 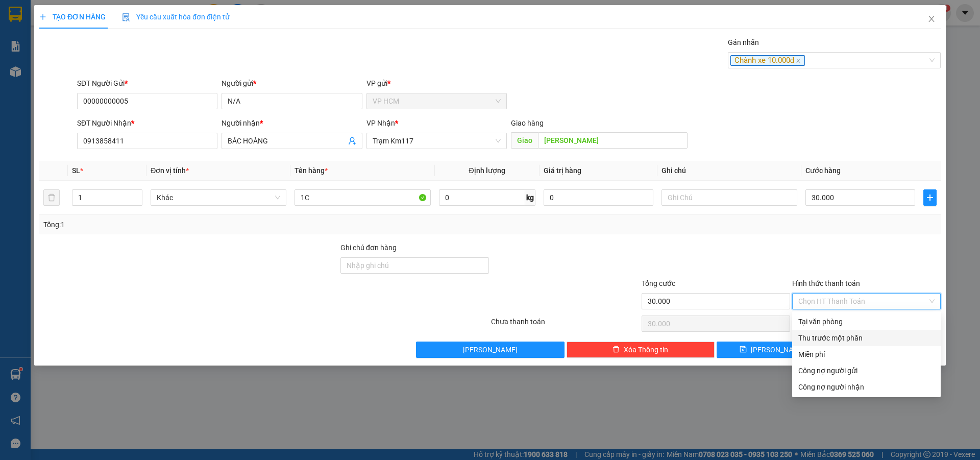 What do you see at coordinates (659, 283) in the screenshot?
I see `span: Tổng cước` at bounding box center [659, 283].